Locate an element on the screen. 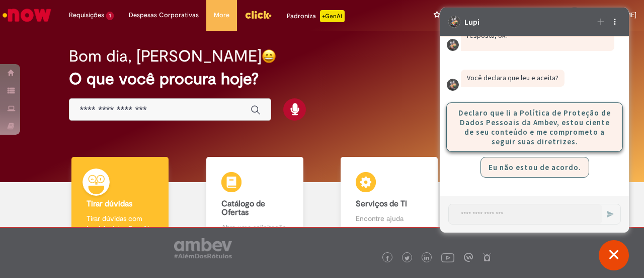 This screenshot has height=278, width=644. b: Catálogo de Ofertas is located at coordinates (243, 208).